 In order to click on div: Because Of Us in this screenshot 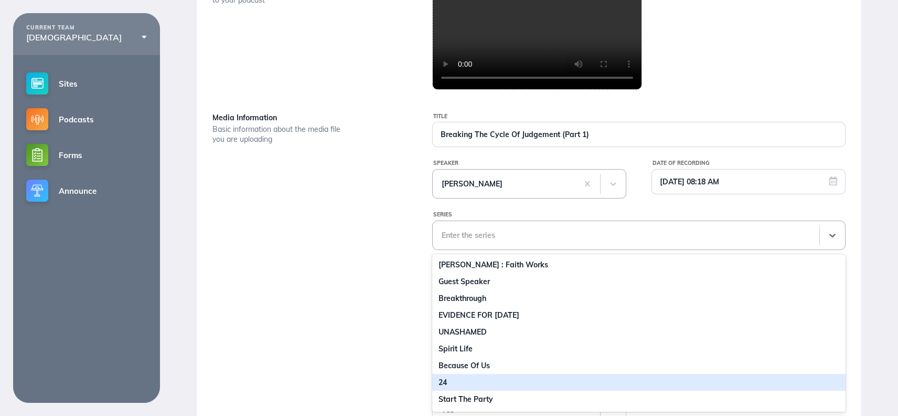, I will do `click(639, 365)`.